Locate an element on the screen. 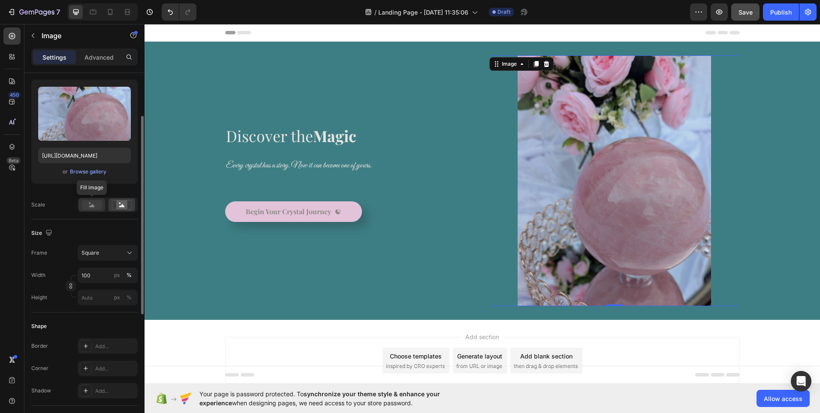  button: Publish is located at coordinates (781, 12).